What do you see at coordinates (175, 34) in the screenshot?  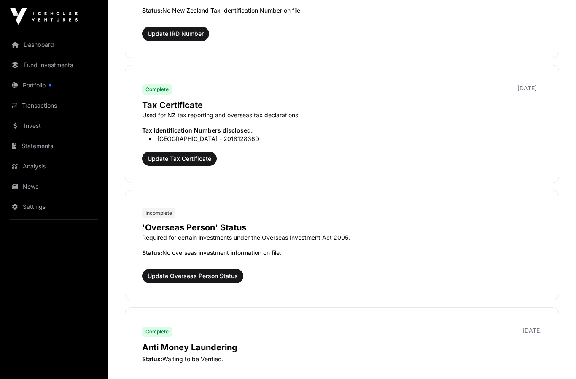 I see `a: Update IRD Number` at bounding box center [175, 34].